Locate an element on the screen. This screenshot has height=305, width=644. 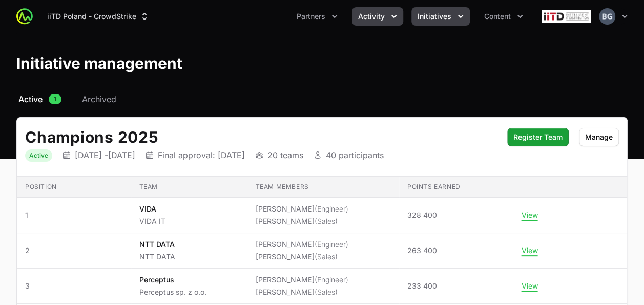
button: Initiatives is located at coordinates (441, 16).